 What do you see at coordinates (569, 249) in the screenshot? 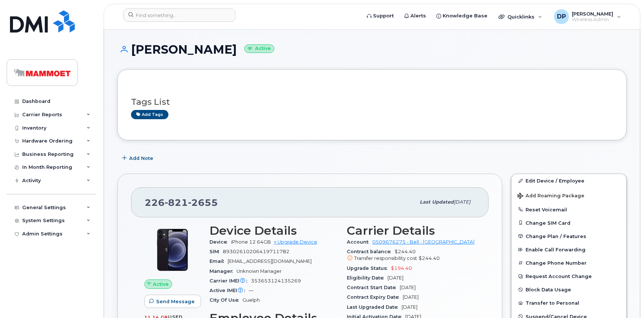
I see `button: Enable Call Forwarding` at bounding box center [569, 249].